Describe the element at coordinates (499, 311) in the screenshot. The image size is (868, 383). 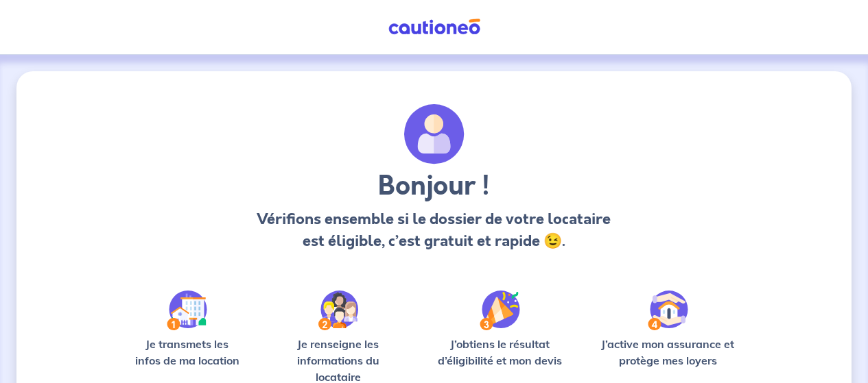
I see `img: /static/f3e743aab9439237c3e2196e4328bba9/Step-3.svg` at that location.